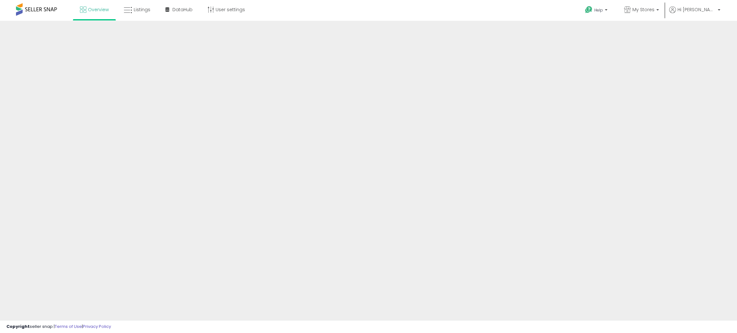 The height and width of the screenshot is (333, 737). What do you see at coordinates (142, 10) in the screenshot?
I see `span: Listings` at bounding box center [142, 10].